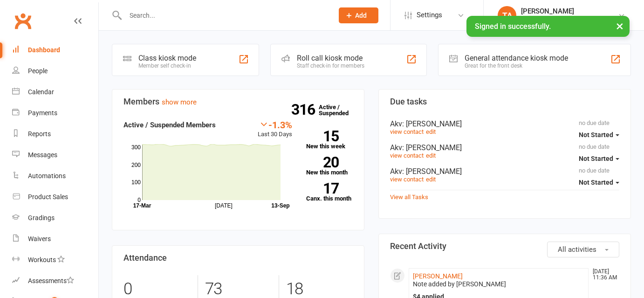 This screenshot has width=644, height=298. I want to click on a: Reports, so click(55, 134).